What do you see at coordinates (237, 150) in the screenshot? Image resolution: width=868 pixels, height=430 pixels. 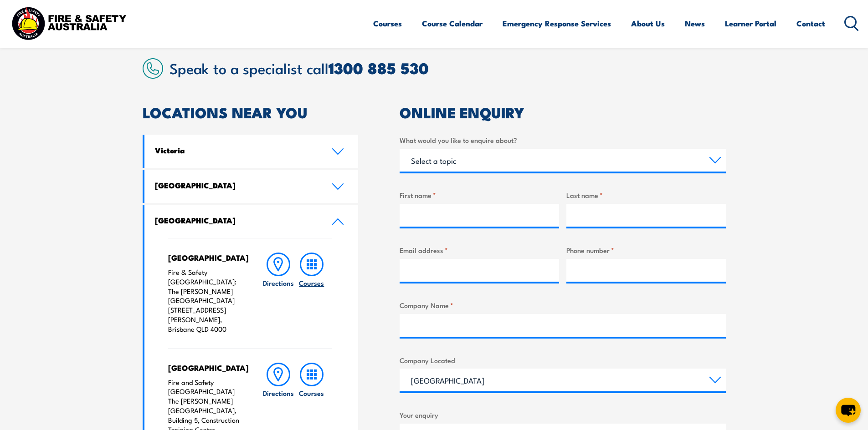 I see `h4: Victoria` at bounding box center [237, 150].